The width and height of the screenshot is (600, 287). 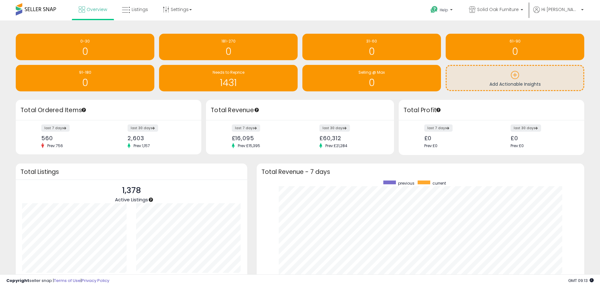 What do you see at coordinates (228, 47) in the screenshot?
I see `a: 181-270 0` at bounding box center [228, 47].